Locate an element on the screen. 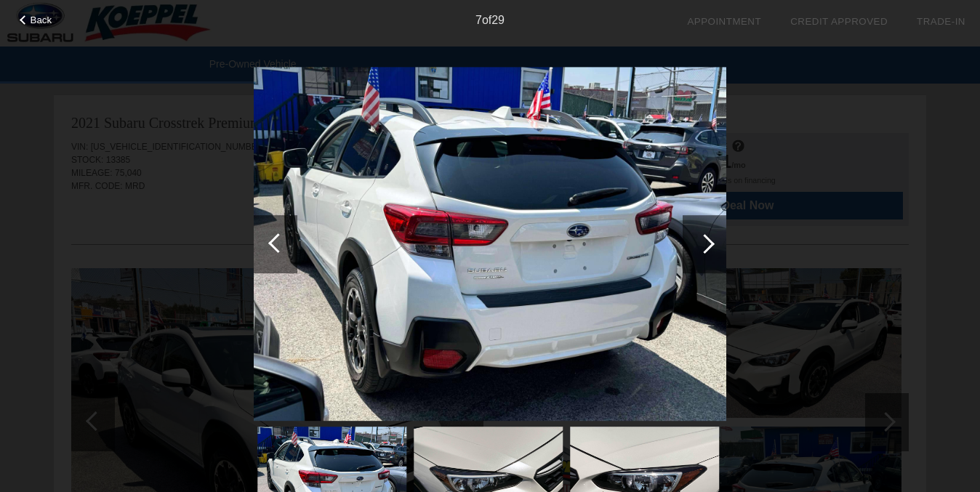 This screenshot has height=492, width=980. img: e9616779616acfab8c62698357b0e2a3x.jpg is located at coordinates (490, 244).